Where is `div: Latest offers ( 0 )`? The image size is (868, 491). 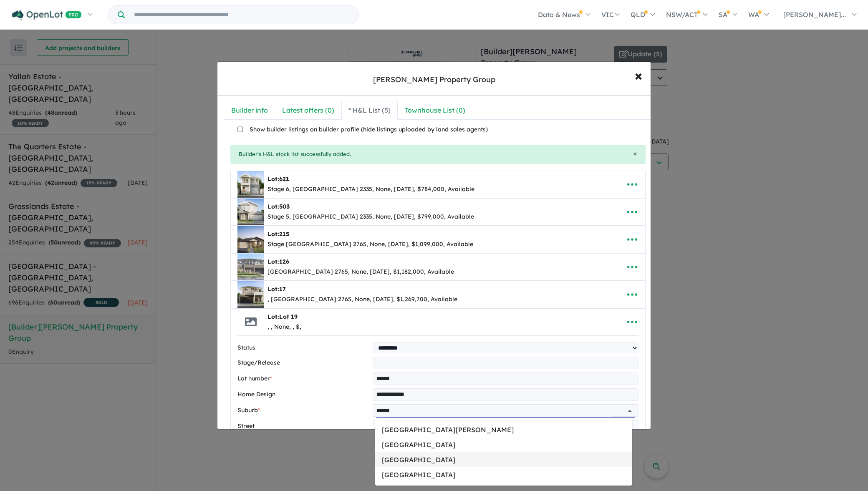
div: Latest offers ( 0 ) is located at coordinates (308, 110).